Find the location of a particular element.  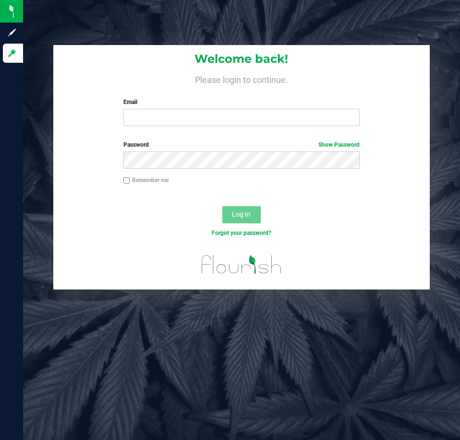

inline-svg: Sign up is located at coordinates (12, 33).